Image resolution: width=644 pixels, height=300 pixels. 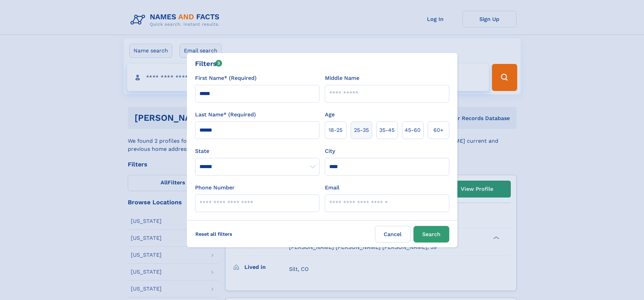 I want to click on label: Middle Name, so click(x=342, y=78).